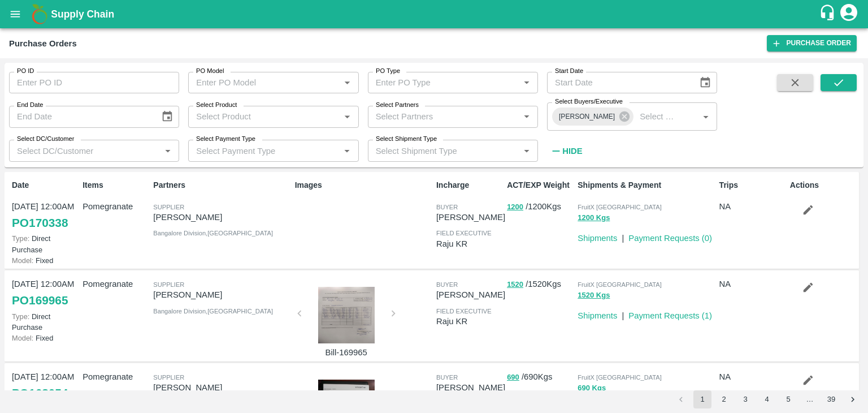 The height and width of the screenshot is (413, 868). What do you see at coordinates (670, 316) in the screenshot?
I see `a: Payment Requests (1)` at bounding box center [670, 316].